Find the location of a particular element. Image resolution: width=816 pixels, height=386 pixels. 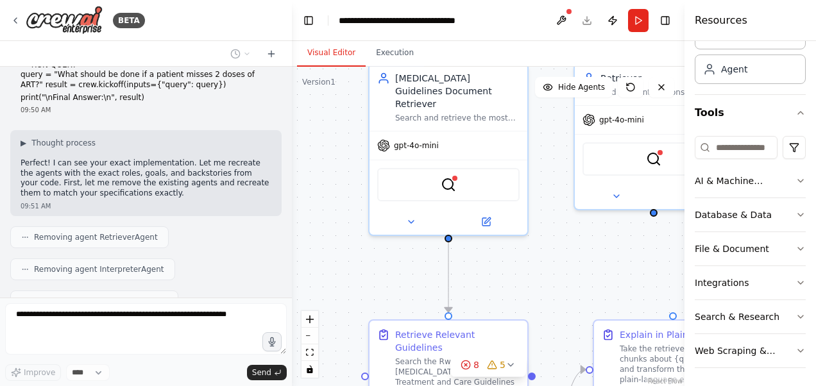

a: React Flow attribution is located at coordinates (665, 381).